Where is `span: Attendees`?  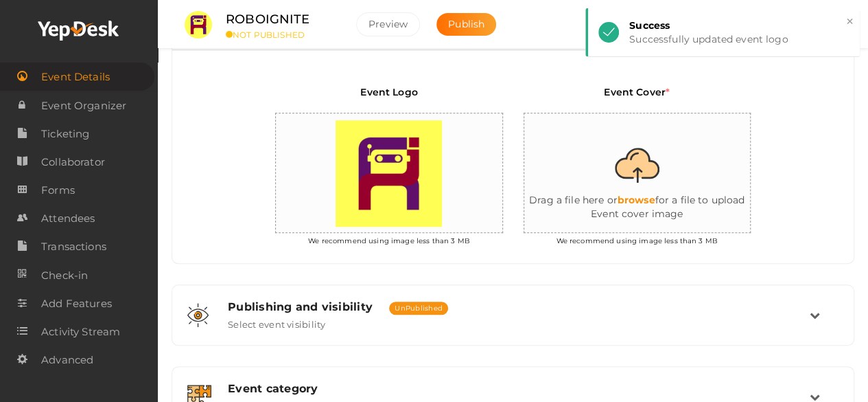
span: Attendees is located at coordinates (68, 219).